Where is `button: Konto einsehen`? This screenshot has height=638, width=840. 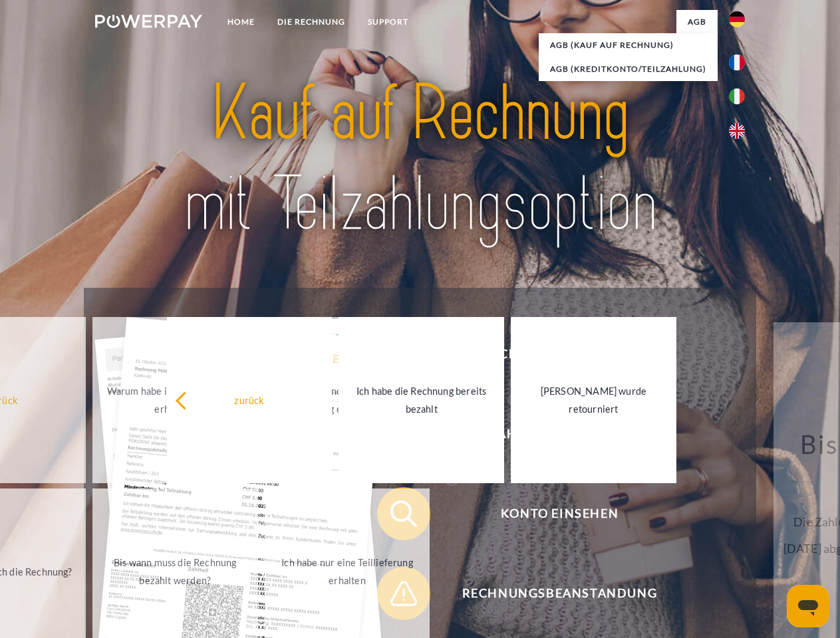 button: Konto einsehen is located at coordinates (550, 514).